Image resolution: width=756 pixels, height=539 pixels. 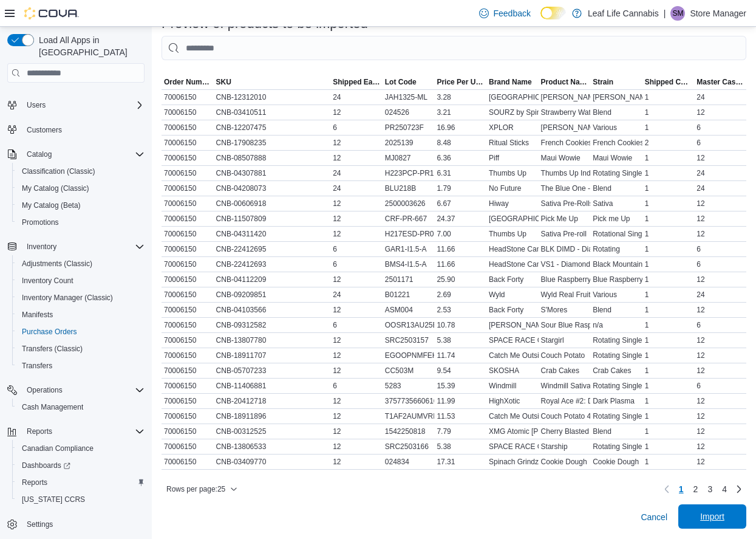 What do you see at coordinates (272, 113) in the screenshot?
I see `div: CNB-03410511` at bounding box center [272, 113].